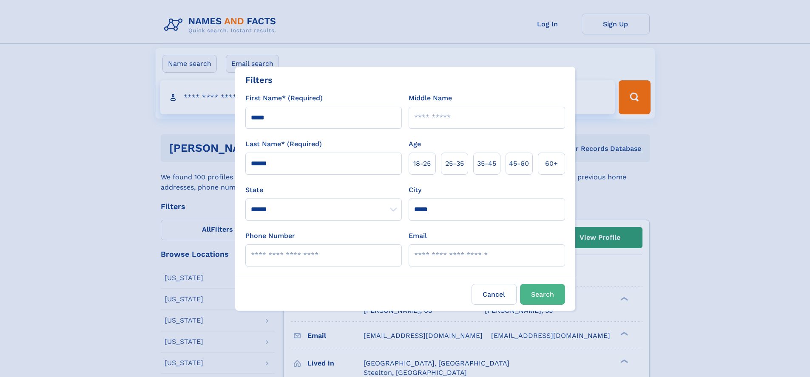 The width and height of the screenshot is (810, 377). Describe the element at coordinates (270, 236) in the screenshot. I see `label: Phone Number` at that location.